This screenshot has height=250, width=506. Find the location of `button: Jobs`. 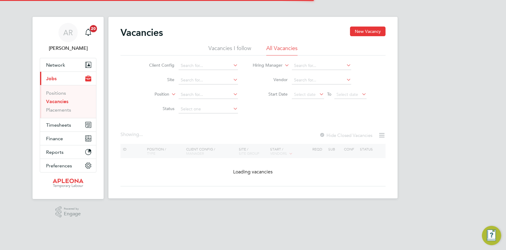

button: Jobs is located at coordinates (68, 78).